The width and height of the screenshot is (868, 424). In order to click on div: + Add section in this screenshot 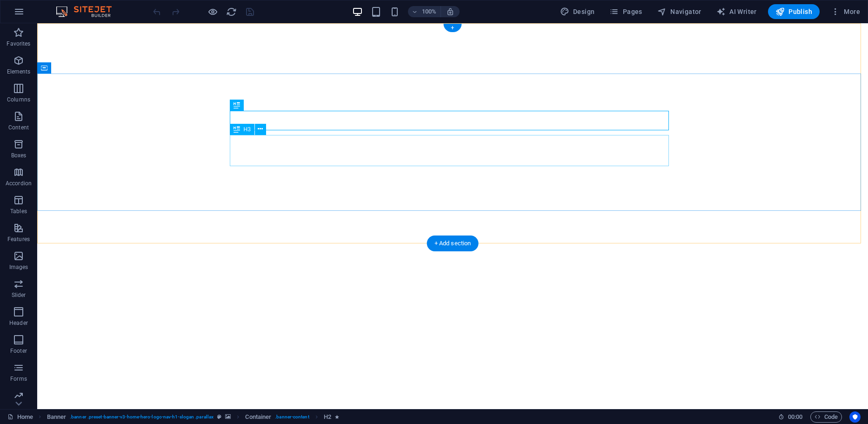, I will do `click(452, 243)`.